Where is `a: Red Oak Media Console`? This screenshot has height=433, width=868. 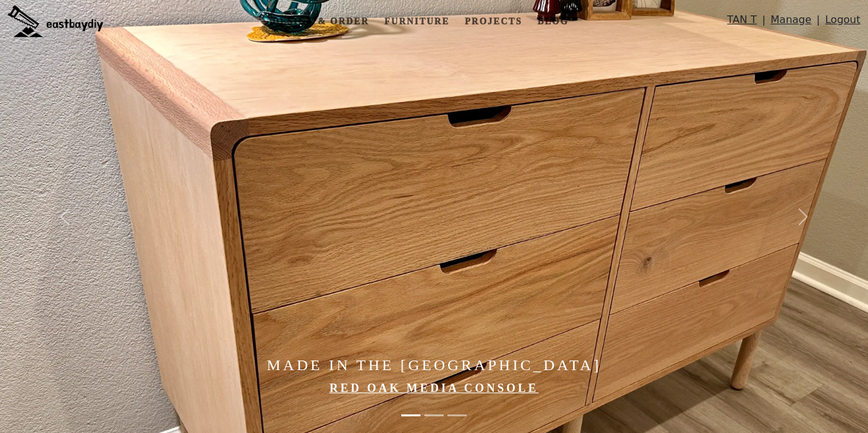
a: Red Oak Media Console is located at coordinates (434, 388).